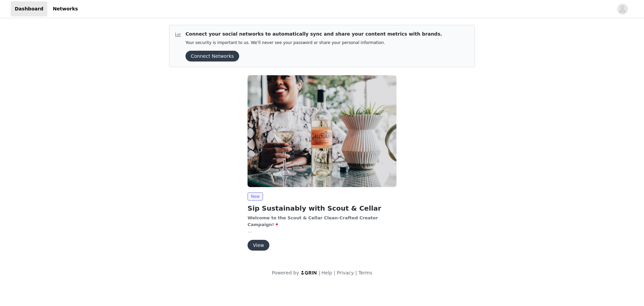 This screenshot has height=306, width=644. I want to click on a: View, so click(258, 245).